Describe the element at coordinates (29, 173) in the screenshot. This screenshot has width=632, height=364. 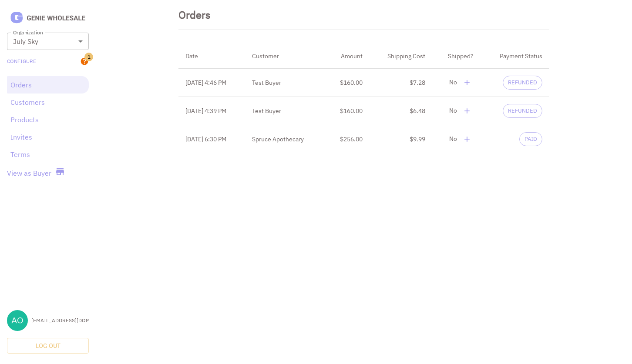
I see `a: View as Buyer` at that location.